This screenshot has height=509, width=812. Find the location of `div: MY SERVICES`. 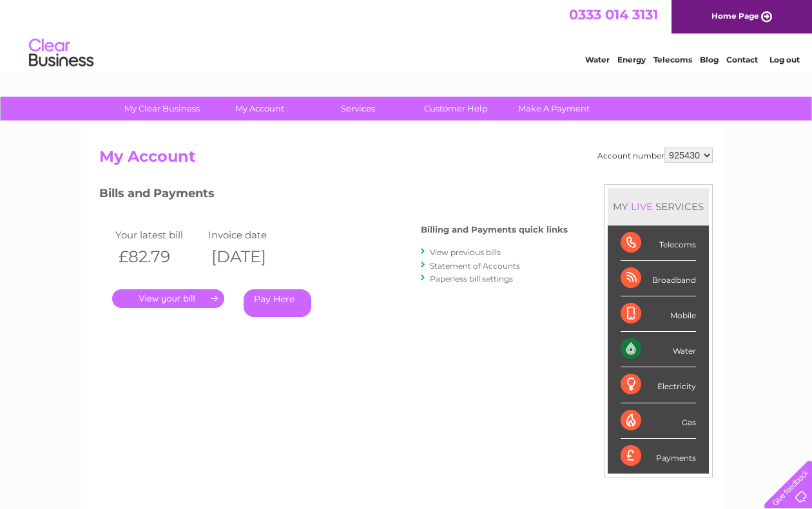

div: MY SERVICES is located at coordinates (658, 206).